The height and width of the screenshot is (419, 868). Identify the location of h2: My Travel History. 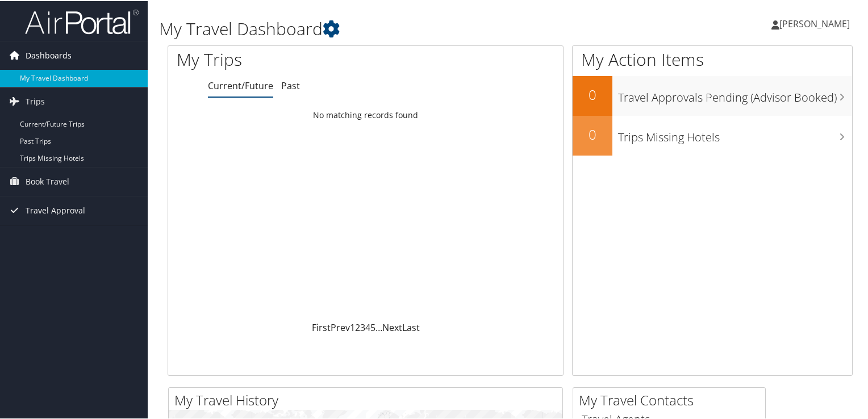
(368, 399).